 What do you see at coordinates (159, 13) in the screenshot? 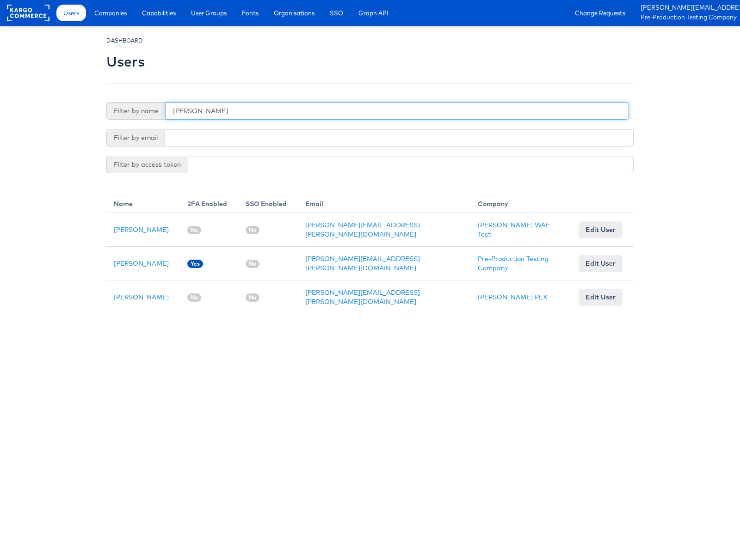
I see `span: Capabilities` at bounding box center [159, 13].